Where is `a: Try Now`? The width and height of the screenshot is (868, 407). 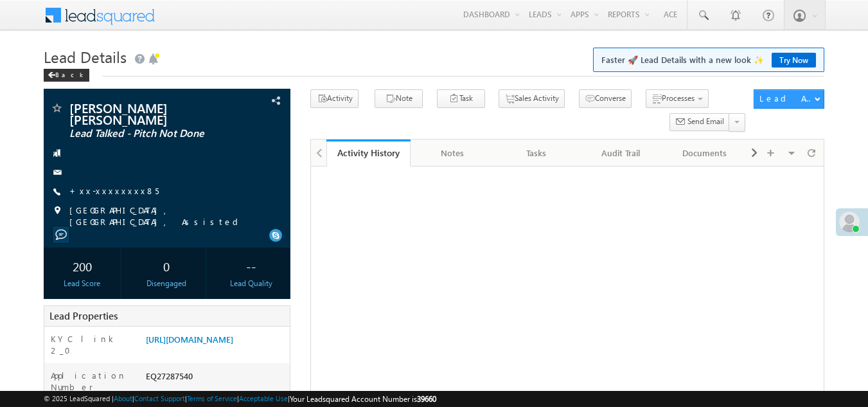 a: Try Now is located at coordinates (793, 60).